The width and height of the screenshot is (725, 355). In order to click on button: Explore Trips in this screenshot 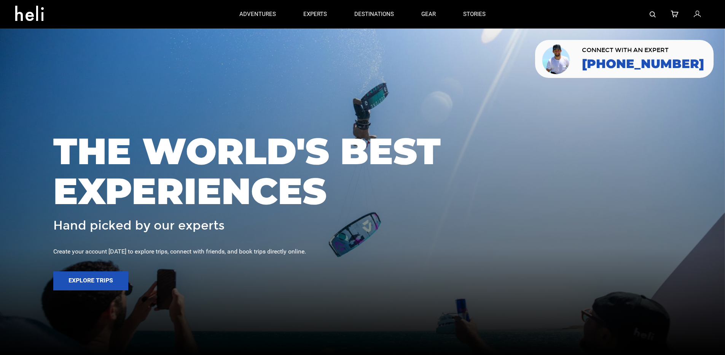, I will do `click(91, 281)`.